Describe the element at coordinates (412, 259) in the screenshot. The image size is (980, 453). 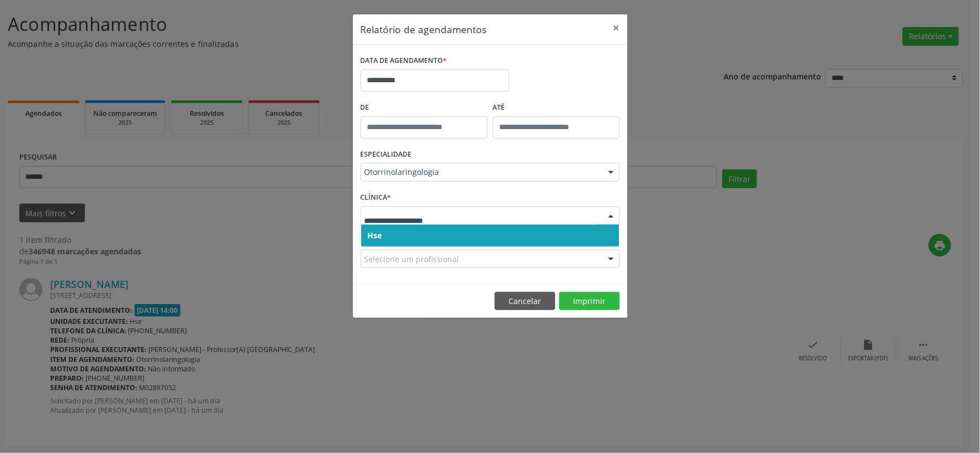
I see `span: Selecione um profissional` at that location.